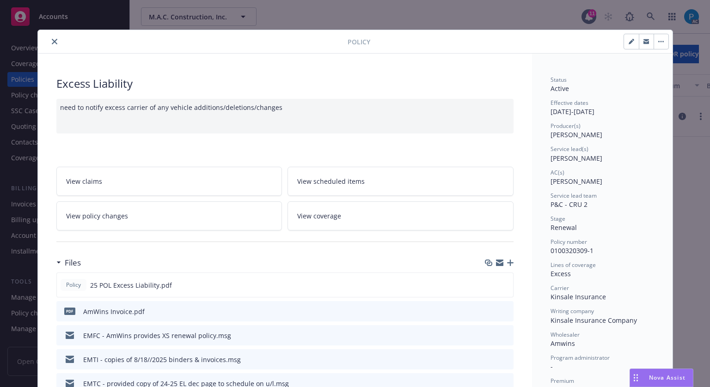 Image resolution: width=710 pixels, height=387 pixels. Describe the element at coordinates (157, 336) in the screenshot. I see `div: EMFC - AmWins provides XS renewal policy.msg` at that location.